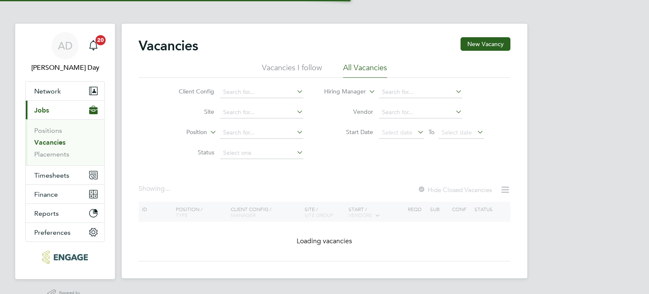  I want to click on li: All Vacancies, so click(365, 70).